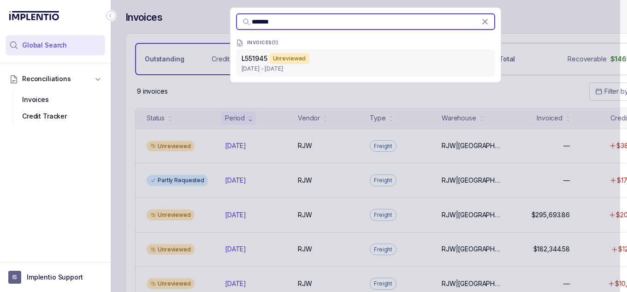 The height and width of the screenshot is (292, 627). Describe the element at coordinates (290, 59) in the screenshot. I see `div: Unreviewed` at that location.